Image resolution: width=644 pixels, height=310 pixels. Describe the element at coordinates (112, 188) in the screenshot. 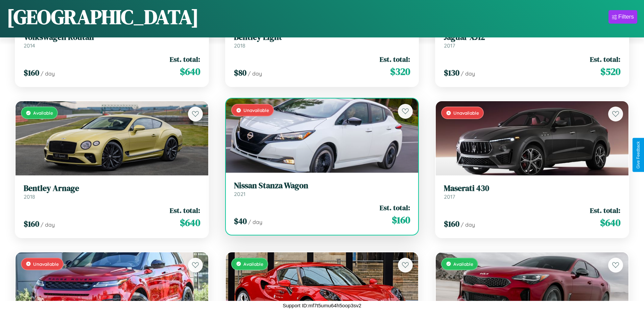

I see `h3: Bentley Arnage` at that location.